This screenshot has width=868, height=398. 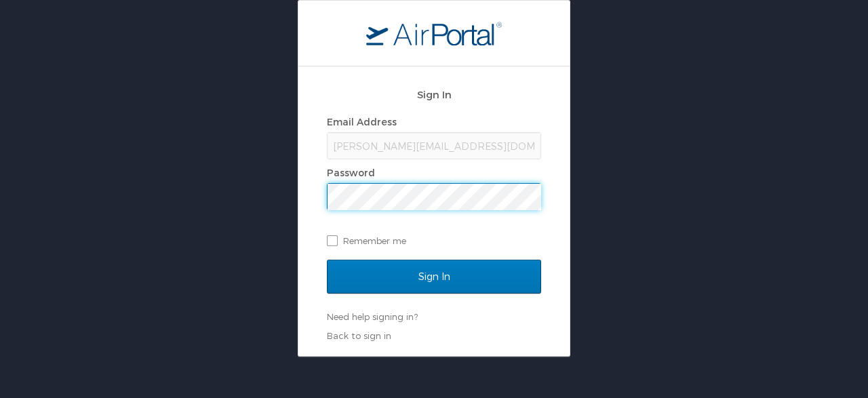 What do you see at coordinates (434, 94) in the screenshot?
I see `h2: Sign In` at bounding box center [434, 94].